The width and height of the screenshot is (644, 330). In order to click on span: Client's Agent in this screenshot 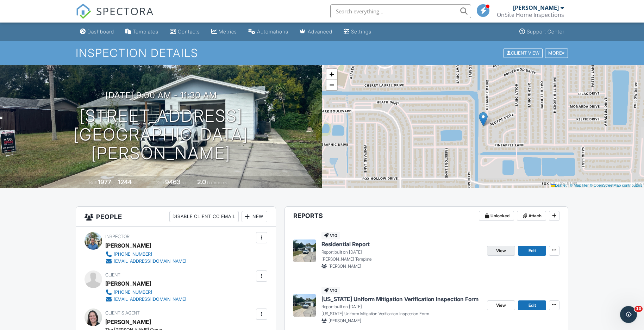, I will do `click(122, 312)`.